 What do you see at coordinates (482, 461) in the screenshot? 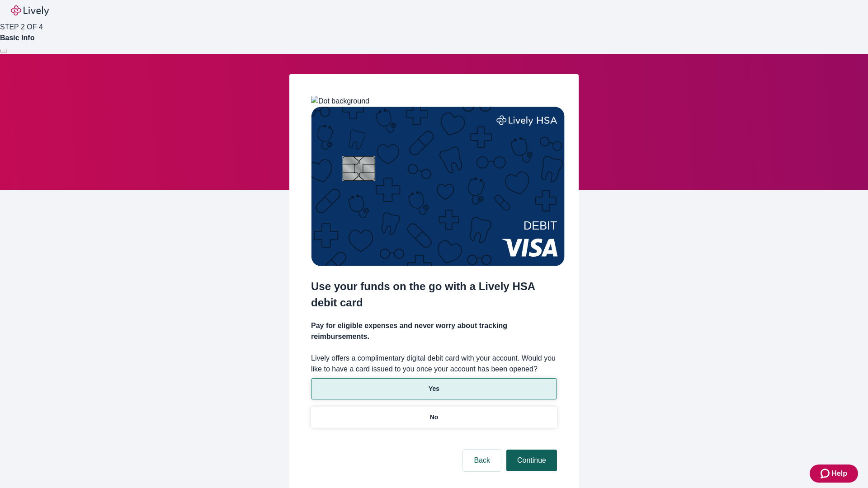
I see `button: Back` at bounding box center [482, 461].